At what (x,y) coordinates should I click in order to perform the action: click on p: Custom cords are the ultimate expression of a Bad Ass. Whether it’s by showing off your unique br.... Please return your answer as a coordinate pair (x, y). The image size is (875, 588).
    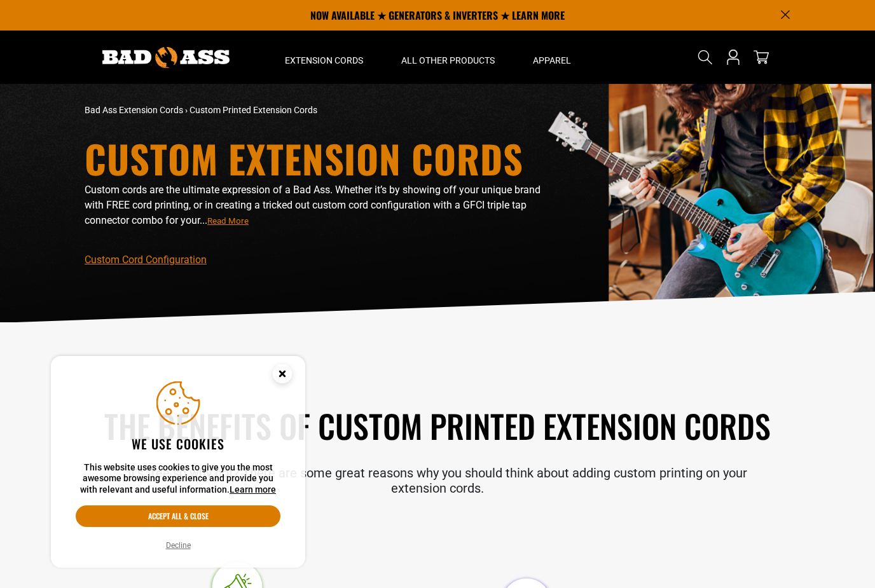
    Looking at the image, I should click on (317, 205).